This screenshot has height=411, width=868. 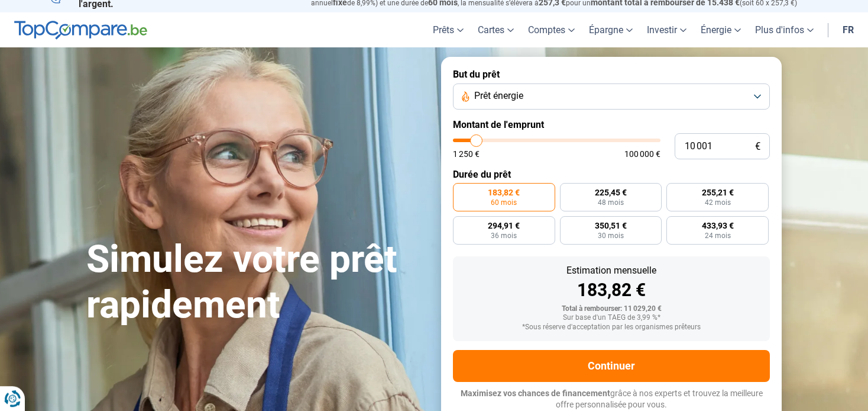 I want to click on label: But du prêt, so click(x=612, y=74).